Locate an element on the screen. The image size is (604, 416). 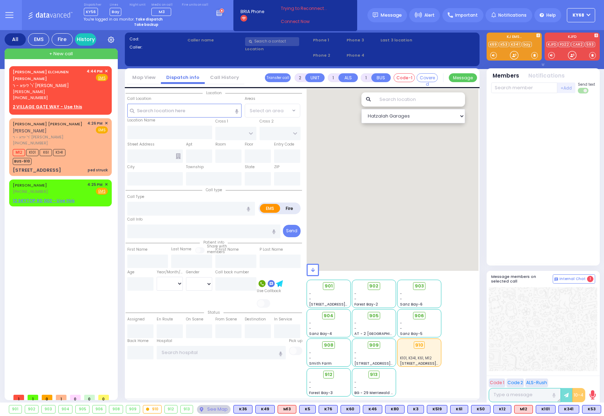
label: P Last Name is located at coordinates (271, 249).